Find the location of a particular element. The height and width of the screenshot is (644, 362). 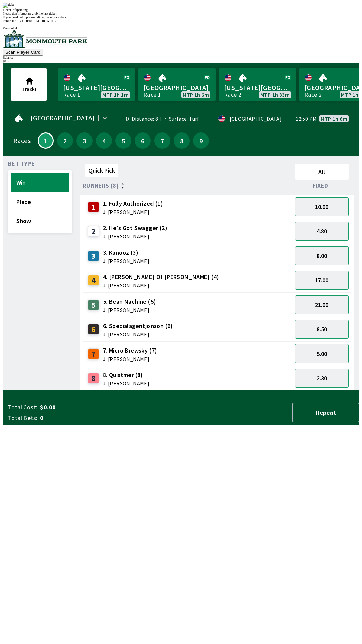

span: 17.00 is located at coordinates (321, 280).